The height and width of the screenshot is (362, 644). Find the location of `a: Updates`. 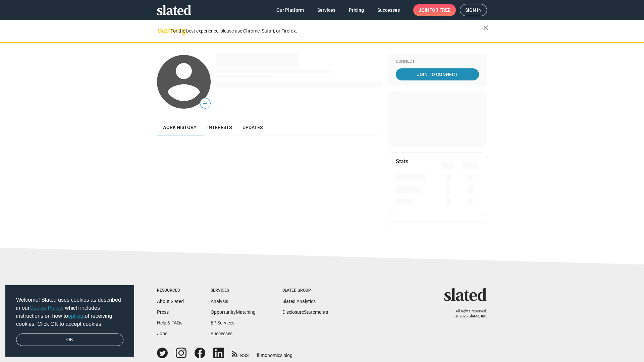

a: Updates is located at coordinates (252, 128).